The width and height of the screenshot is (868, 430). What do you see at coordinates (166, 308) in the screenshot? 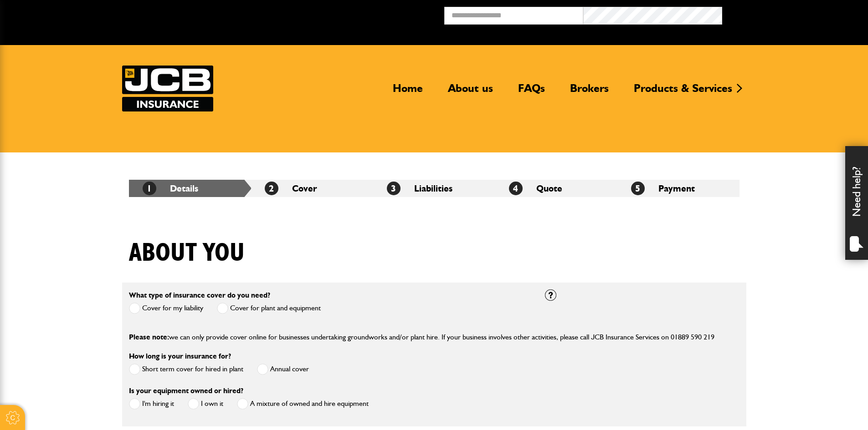
I see `label: Cover for my liability` at bounding box center [166, 308].